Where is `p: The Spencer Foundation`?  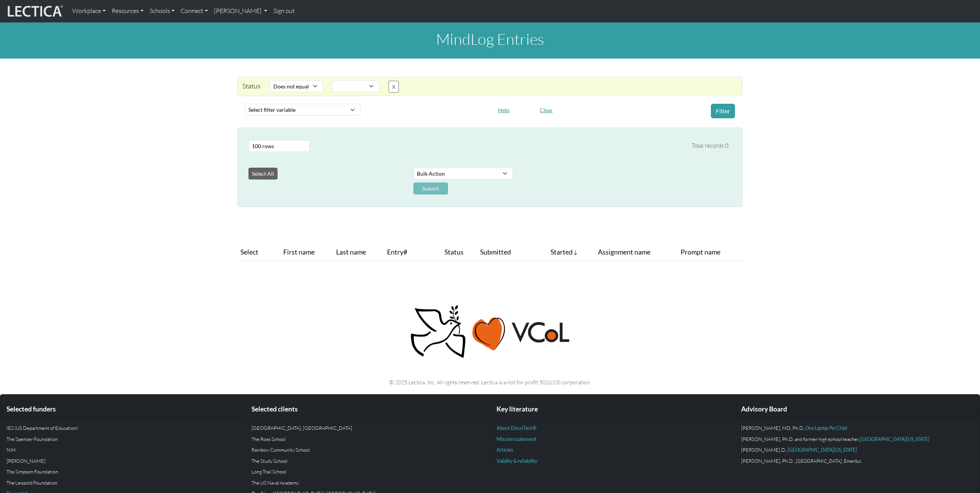 p: The Spencer Foundation is located at coordinates (122, 439).